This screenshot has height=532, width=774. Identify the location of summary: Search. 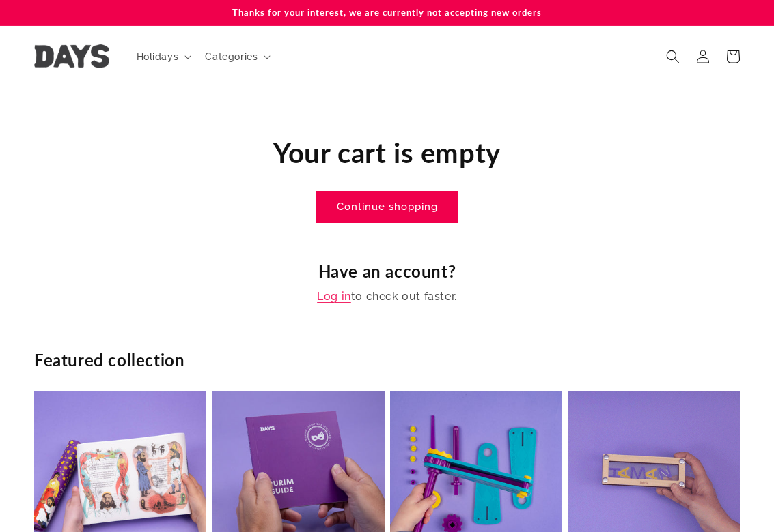
(673, 56).